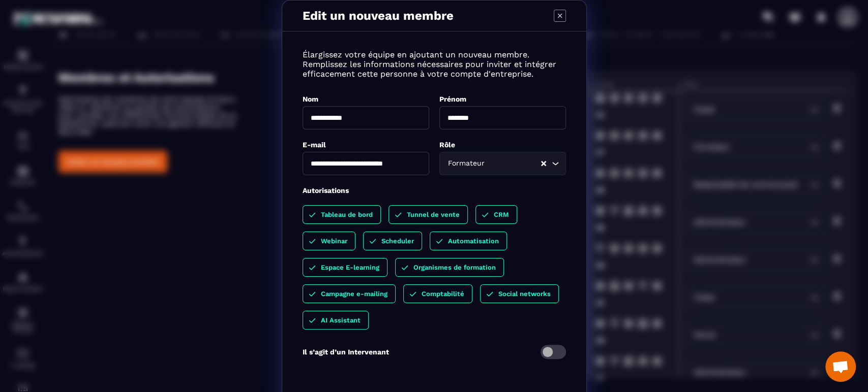 The height and width of the screenshot is (392, 868). I want to click on label: E-mail, so click(315, 145).